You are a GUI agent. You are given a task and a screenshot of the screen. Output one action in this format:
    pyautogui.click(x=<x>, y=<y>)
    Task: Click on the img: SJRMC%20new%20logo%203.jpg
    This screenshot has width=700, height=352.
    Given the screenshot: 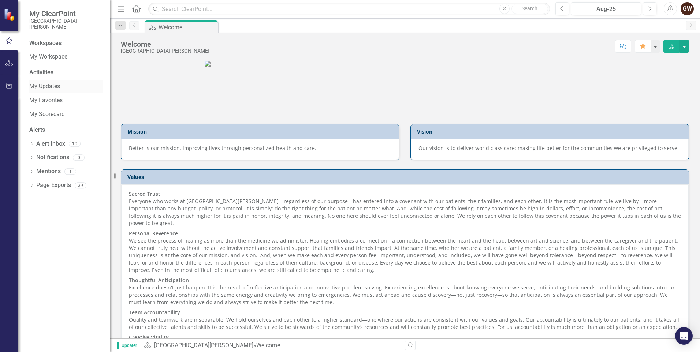 What is the action you would take?
    pyautogui.click(x=405, y=87)
    